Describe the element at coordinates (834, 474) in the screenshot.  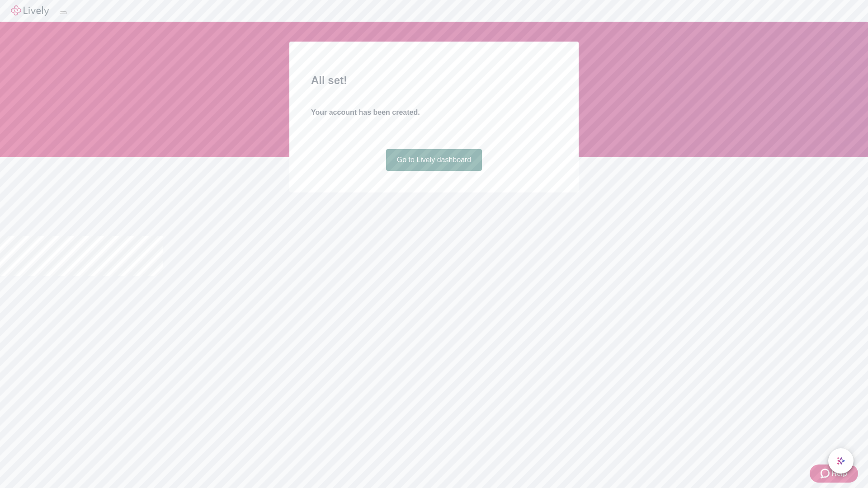
I see `button: Zendesk support iconHelp` at that location.